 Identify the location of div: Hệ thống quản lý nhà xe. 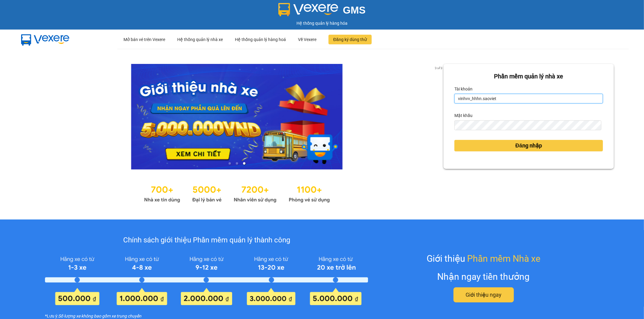
(200, 40).